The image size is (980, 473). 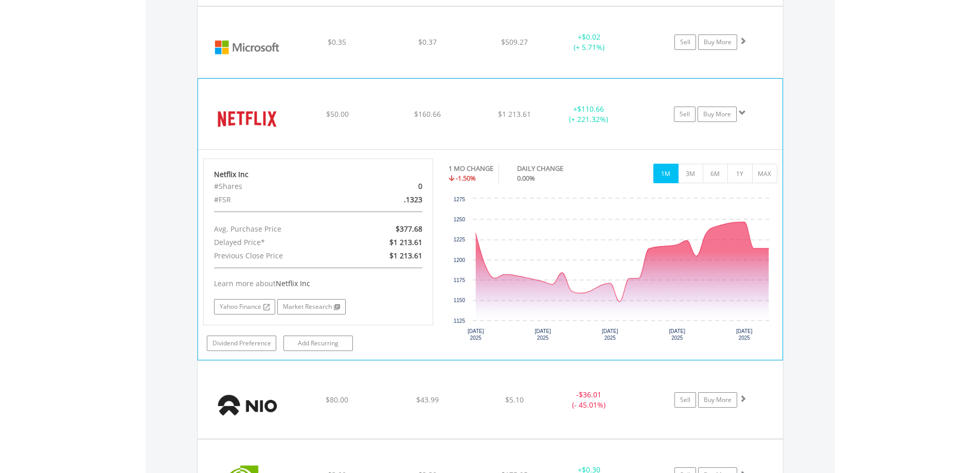 I want to click on span: $509.27, so click(x=514, y=41).